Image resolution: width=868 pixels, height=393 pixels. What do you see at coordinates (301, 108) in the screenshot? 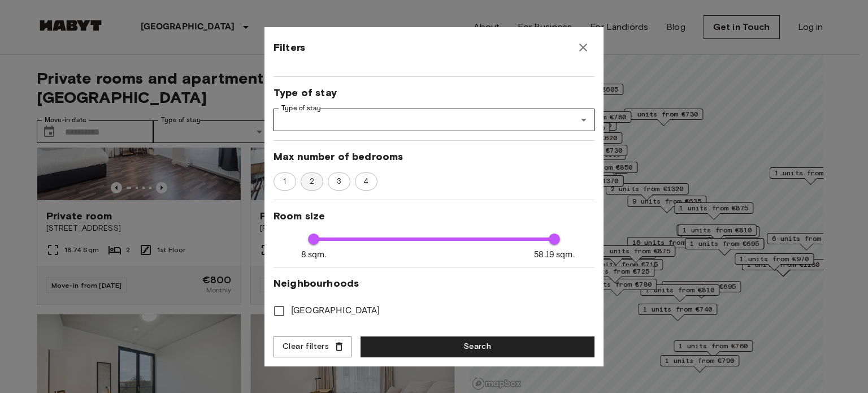
I see `label: Type of stay` at bounding box center [301, 108].